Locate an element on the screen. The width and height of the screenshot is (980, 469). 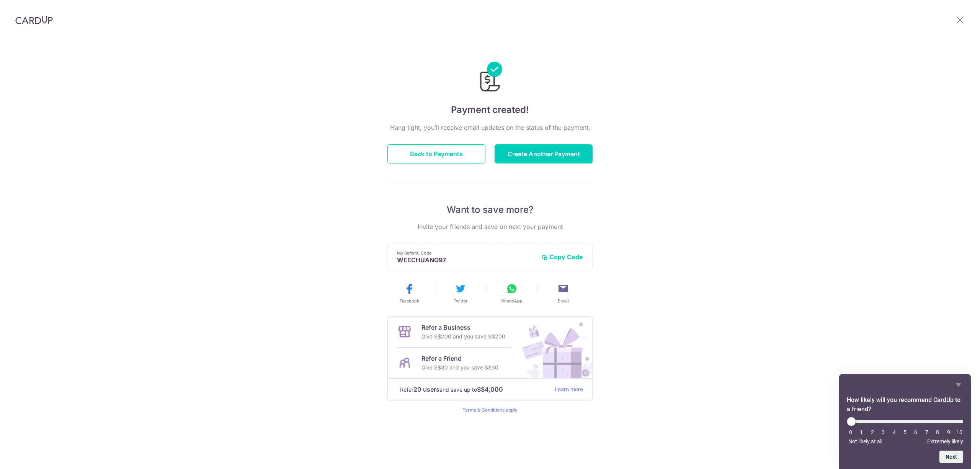
p: Refer a Business is located at coordinates (463, 327).